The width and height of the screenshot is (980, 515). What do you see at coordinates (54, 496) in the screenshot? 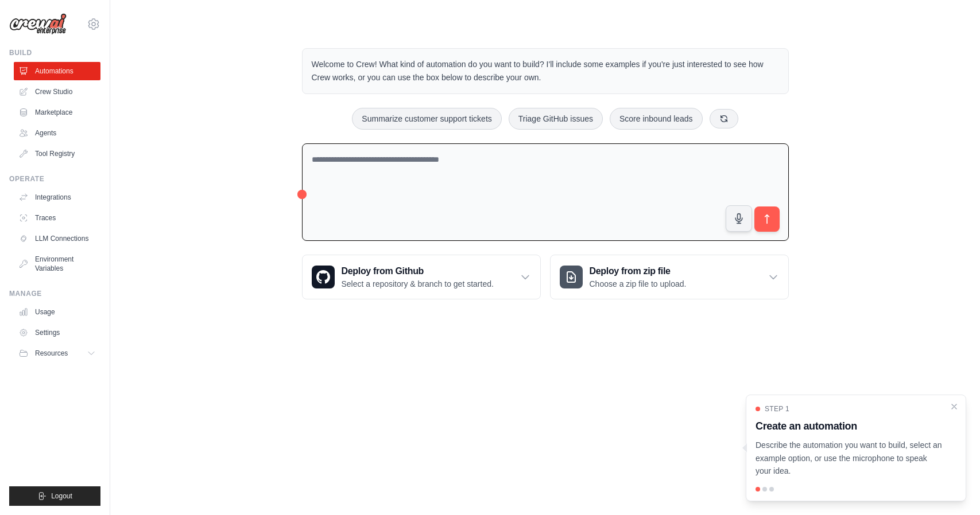
I see `button: Logout` at bounding box center [54, 496].